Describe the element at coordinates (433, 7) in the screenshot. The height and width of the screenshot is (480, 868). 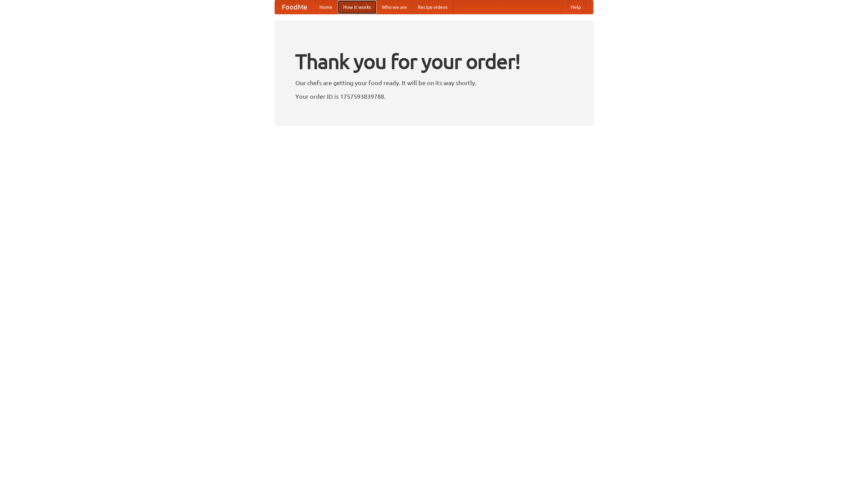
I see `a: Recipe videos` at that location.